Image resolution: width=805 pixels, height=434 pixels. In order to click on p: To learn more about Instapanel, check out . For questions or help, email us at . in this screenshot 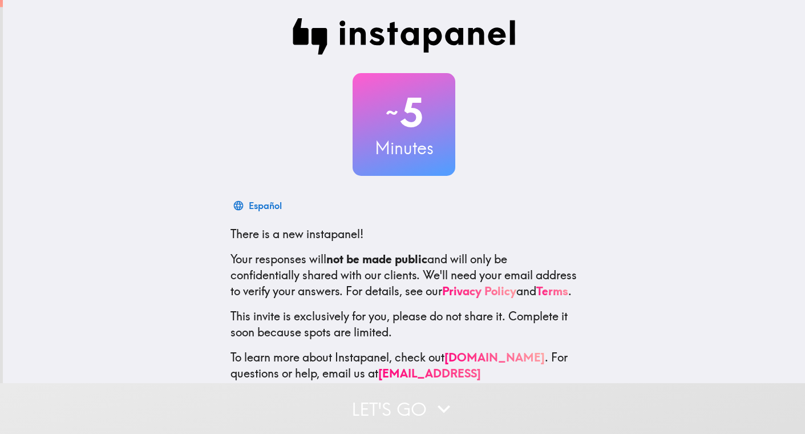, I will do `click(404, 373)`.